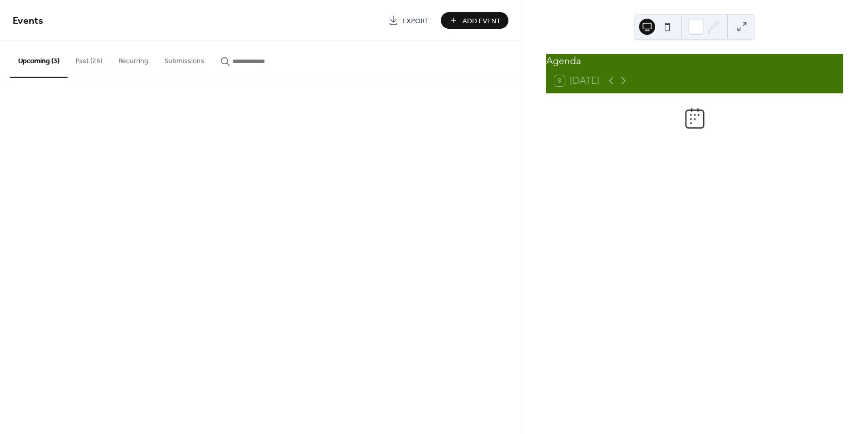  Describe the element at coordinates (482, 21) in the screenshot. I see `span: Add Event` at that location.